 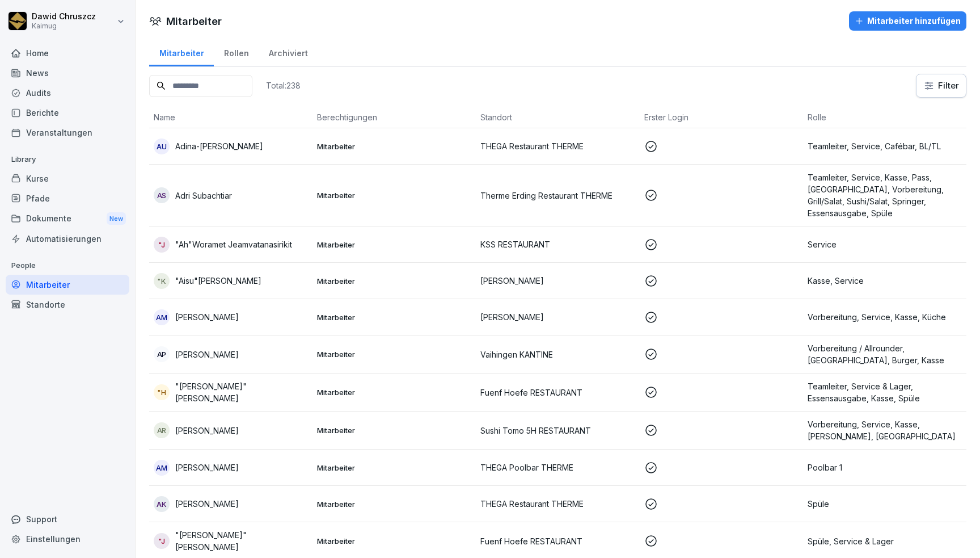 What do you see at coordinates (68, 92) in the screenshot?
I see `a: Audits` at bounding box center [68, 92].